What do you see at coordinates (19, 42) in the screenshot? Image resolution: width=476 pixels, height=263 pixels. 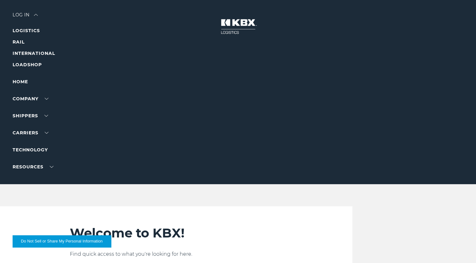 I see `a: RAIL` at bounding box center [19, 42].